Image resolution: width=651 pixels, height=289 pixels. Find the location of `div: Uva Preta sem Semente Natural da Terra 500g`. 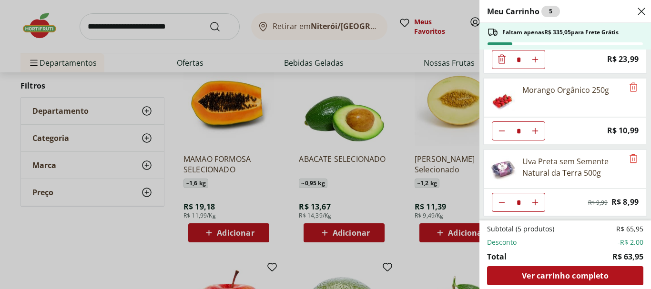

div: Uva Preta sem Semente Natural da Terra 500g is located at coordinates (573, 167).